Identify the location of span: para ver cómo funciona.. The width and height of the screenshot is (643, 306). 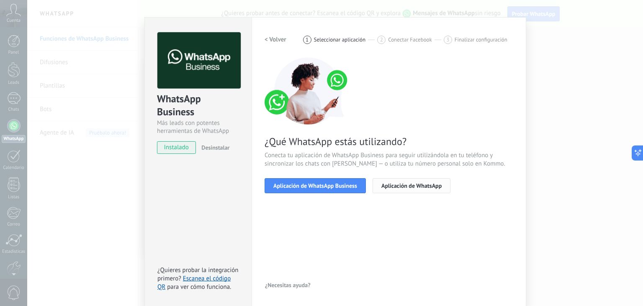
(199, 287).